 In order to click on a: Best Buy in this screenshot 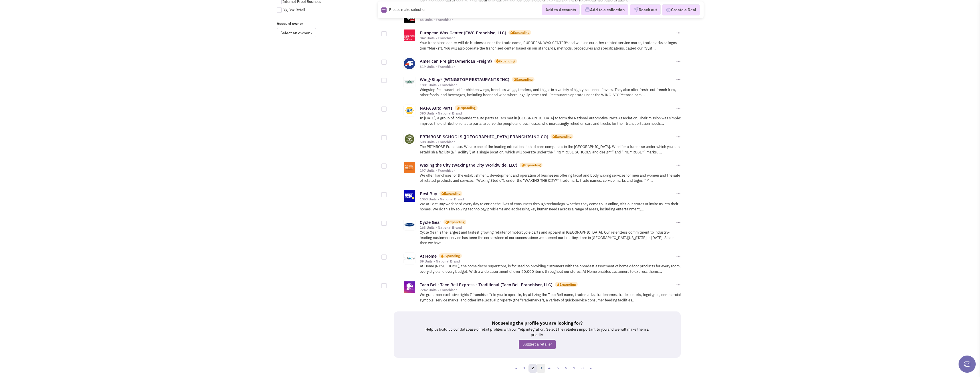, I will do `click(428, 193)`.